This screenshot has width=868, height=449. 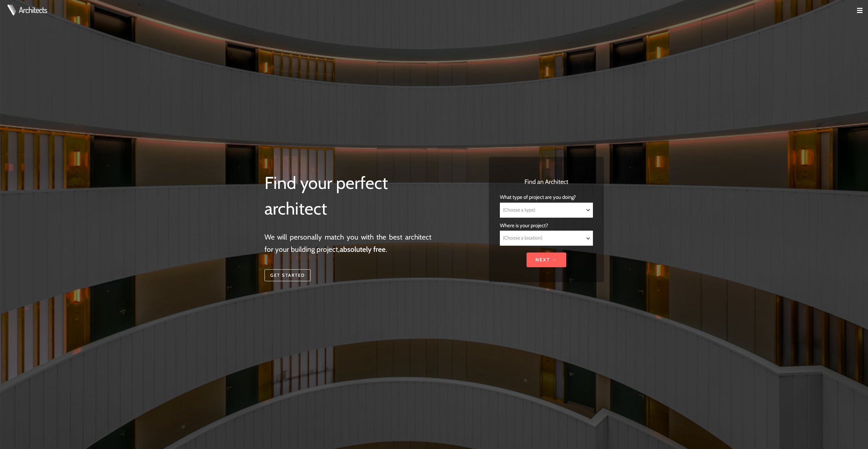 I want to click on h3: Find an Architect, so click(x=546, y=182).